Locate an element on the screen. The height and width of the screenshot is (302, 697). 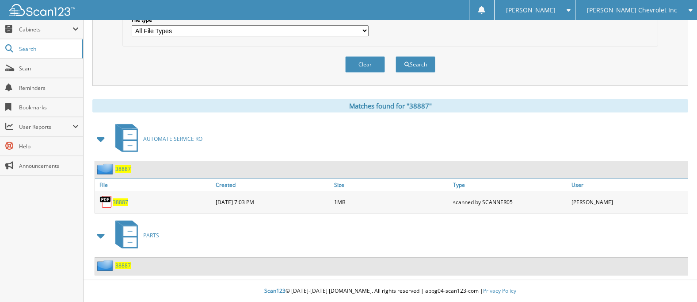
span: PARTS is located at coordinates (151, 235).